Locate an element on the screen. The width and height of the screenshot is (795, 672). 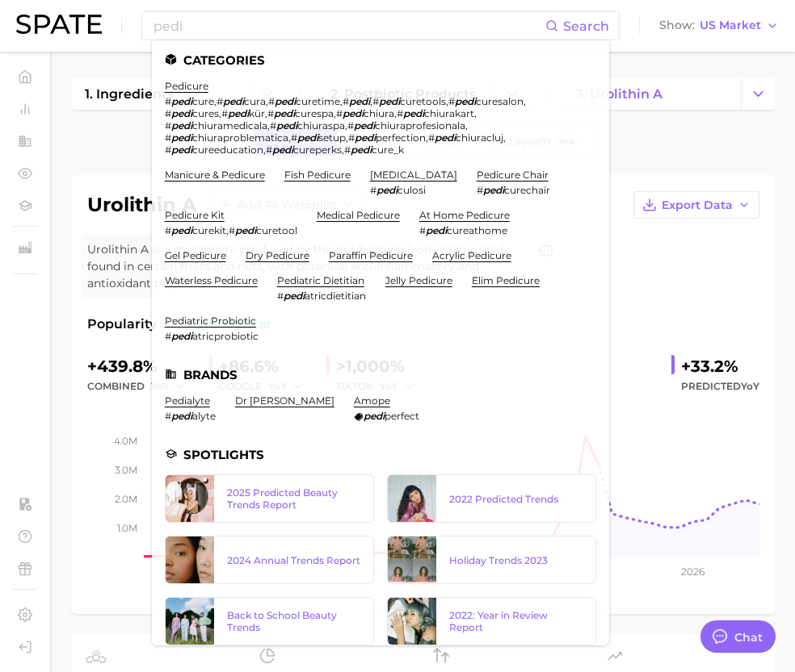
span: Predicted is located at coordinates (719, 387).